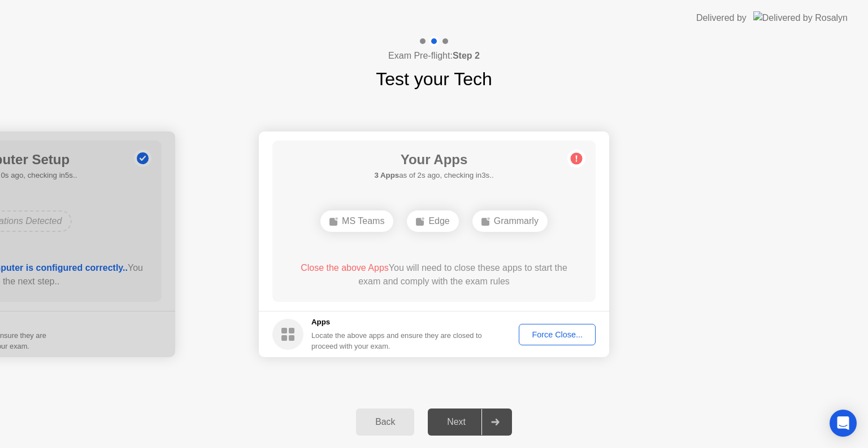 Image resolution: width=868 pixels, height=448 pixels. Describe the element at coordinates (397, 322) in the screenshot. I see `h5: Apps` at that location.